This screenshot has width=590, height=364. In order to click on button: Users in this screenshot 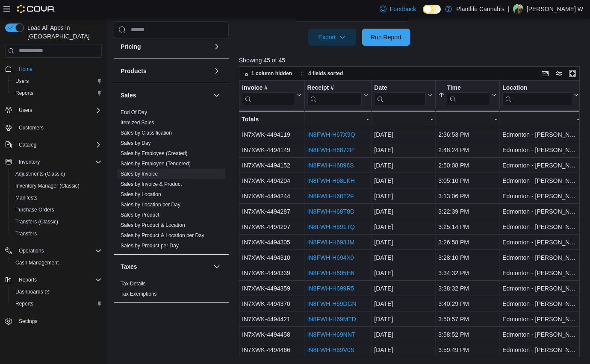, I will do `click(25, 110)`.